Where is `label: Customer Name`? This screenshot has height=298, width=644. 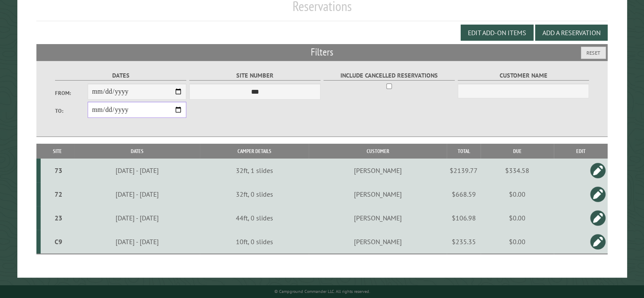
label: Customer Name is located at coordinates (524, 76).